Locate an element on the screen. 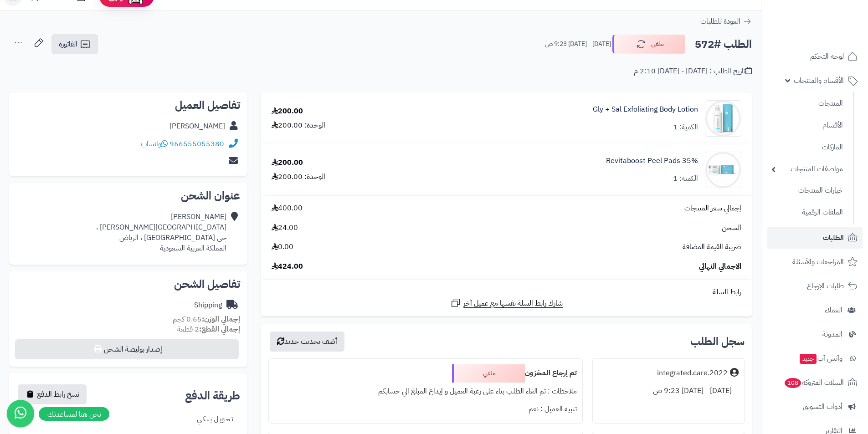 Image resolution: width=868 pixels, height=434 pixels. button: إصدار بوليصة الشحن is located at coordinates (126, 350).